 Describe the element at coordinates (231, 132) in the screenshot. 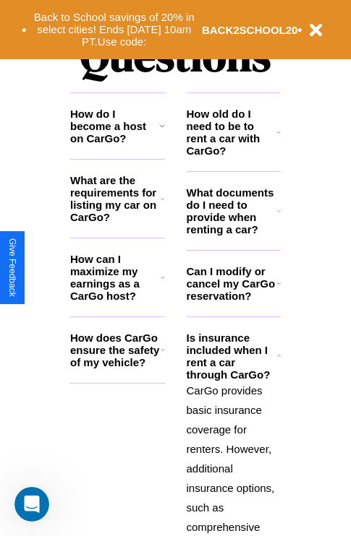

I see `h3: How old do I need to be to rent a car with CarGo?` at that location.